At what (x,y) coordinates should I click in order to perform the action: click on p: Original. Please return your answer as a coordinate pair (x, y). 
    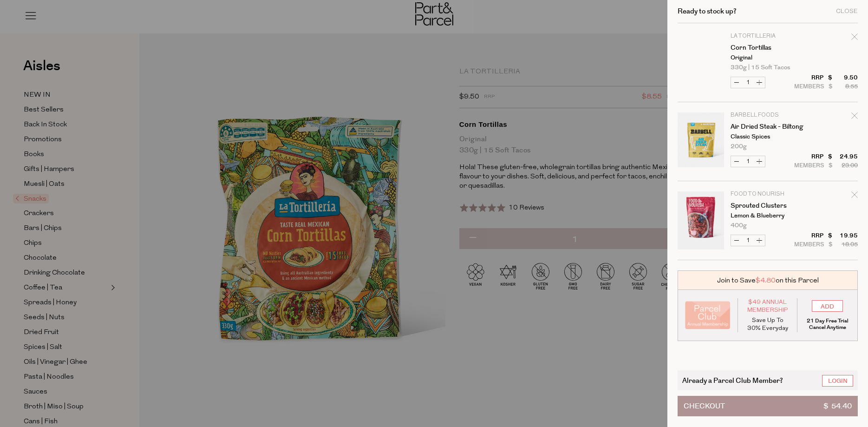
    Looking at the image, I should click on (767, 58).